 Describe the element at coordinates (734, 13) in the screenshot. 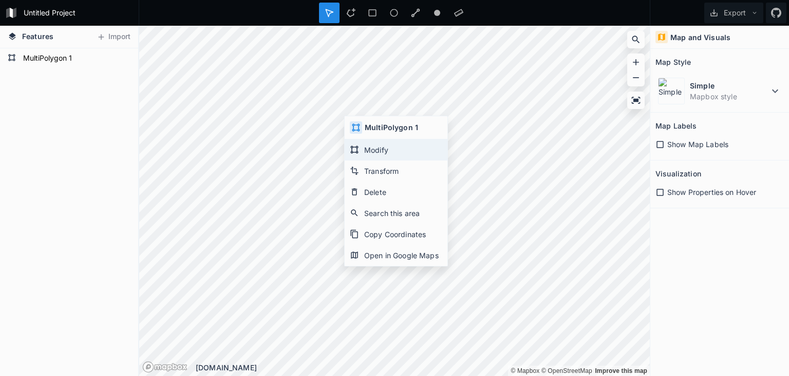

I see `button: Export` at that location.